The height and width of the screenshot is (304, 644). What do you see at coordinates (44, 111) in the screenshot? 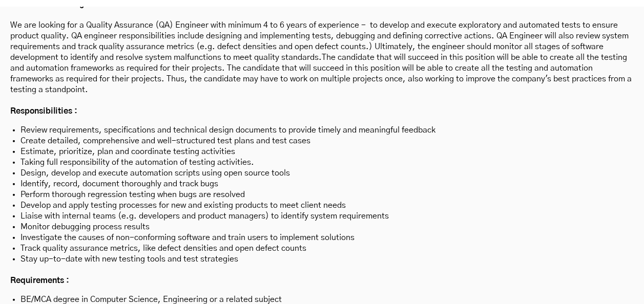
I see `strong: Responsibilities :` at bounding box center [44, 111].